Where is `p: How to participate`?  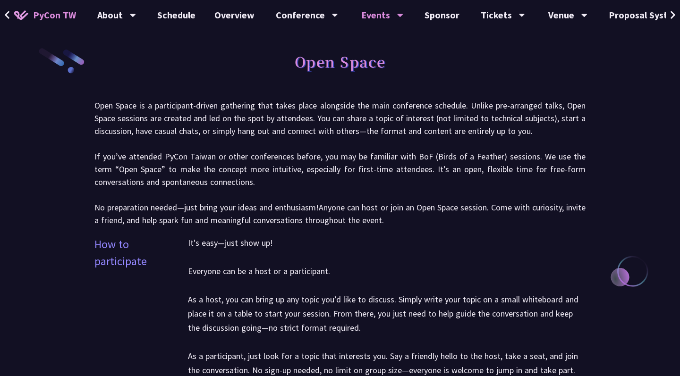 p: How to participate is located at coordinates (134, 253).